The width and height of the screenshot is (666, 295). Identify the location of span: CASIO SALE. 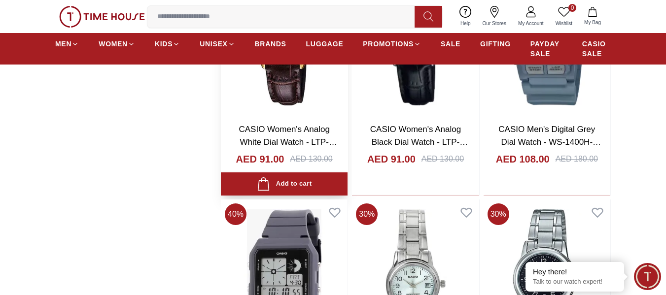
(597, 49).